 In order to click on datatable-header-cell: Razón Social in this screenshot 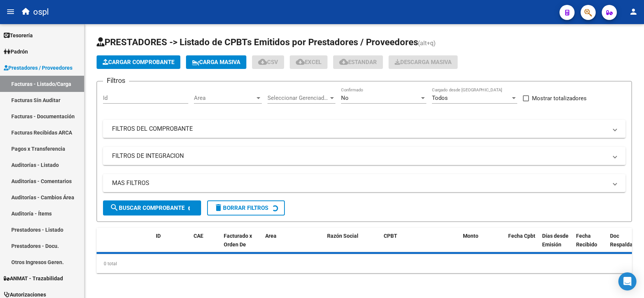, I will do `click(352, 244)`.